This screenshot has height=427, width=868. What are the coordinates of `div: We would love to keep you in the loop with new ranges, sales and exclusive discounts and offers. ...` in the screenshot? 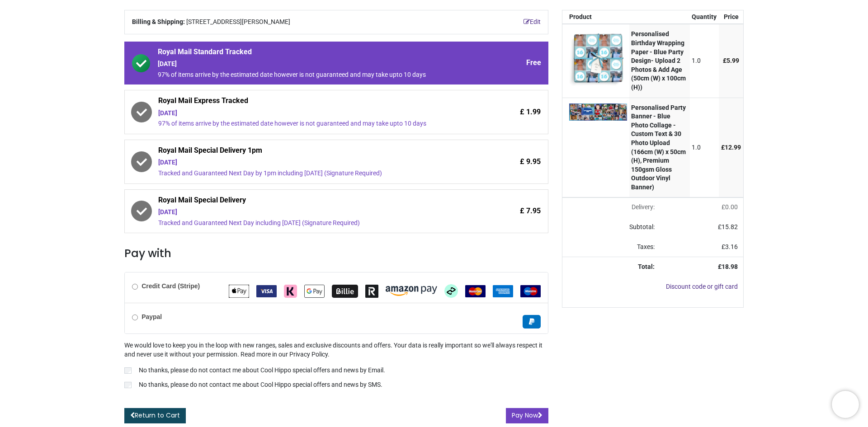 It's located at (337, 366).